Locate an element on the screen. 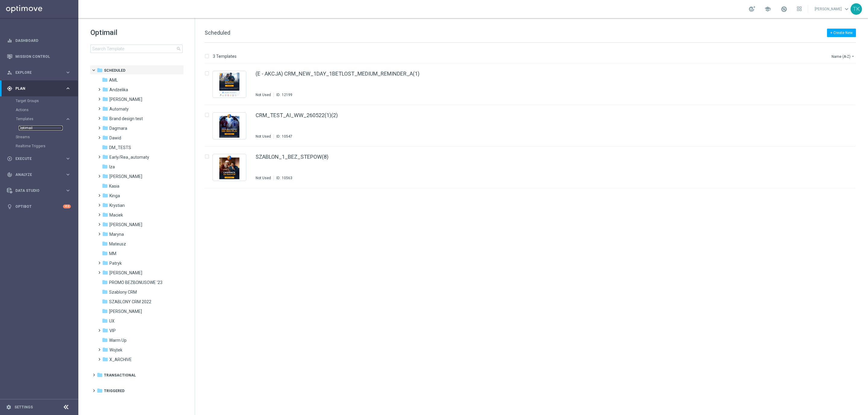  span: Maciek is located at coordinates (116, 215).